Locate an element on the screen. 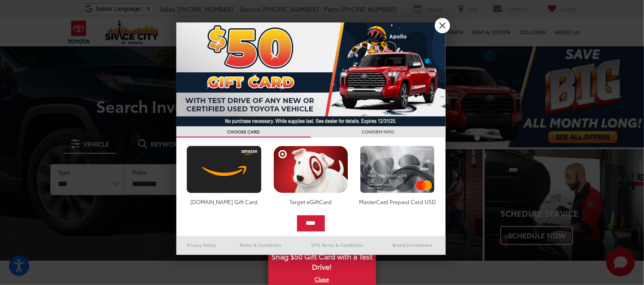 The image size is (644, 285). img: amazoncard.png is located at coordinates (224, 169).